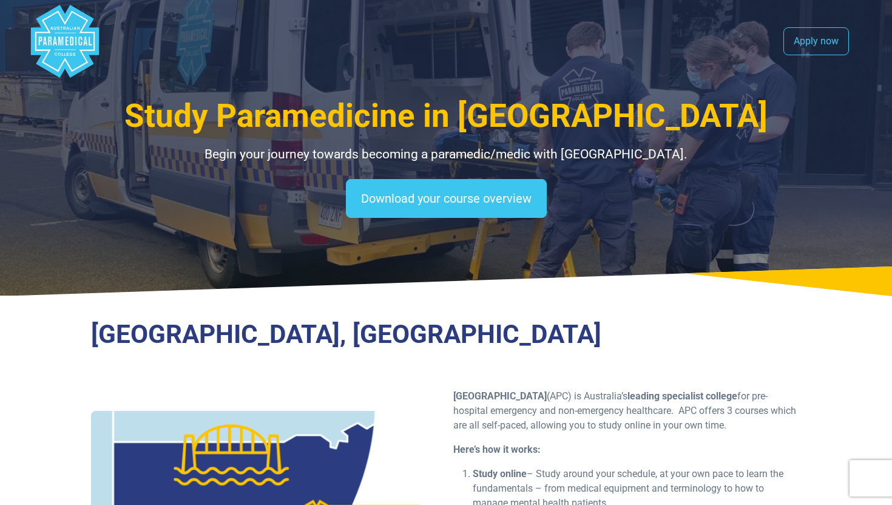  I want to click on b: Here’s how it works:, so click(497, 449).